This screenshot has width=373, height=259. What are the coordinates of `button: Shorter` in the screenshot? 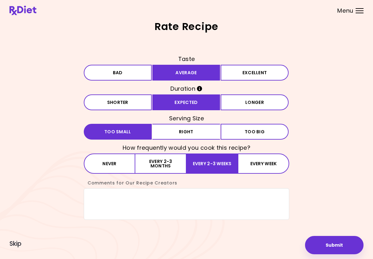 It's located at (118, 102).